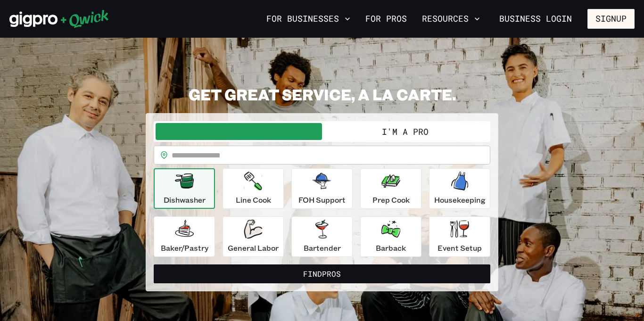 This screenshot has height=321, width=644. What do you see at coordinates (386, 19) in the screenshot?
I see `a: For Pros` at bounding box center [386, 19].